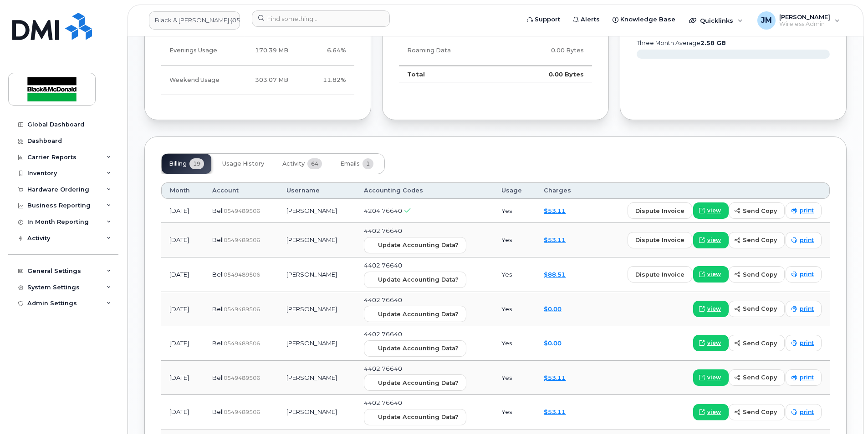  I want to click on span: 64, so click(314, 164).